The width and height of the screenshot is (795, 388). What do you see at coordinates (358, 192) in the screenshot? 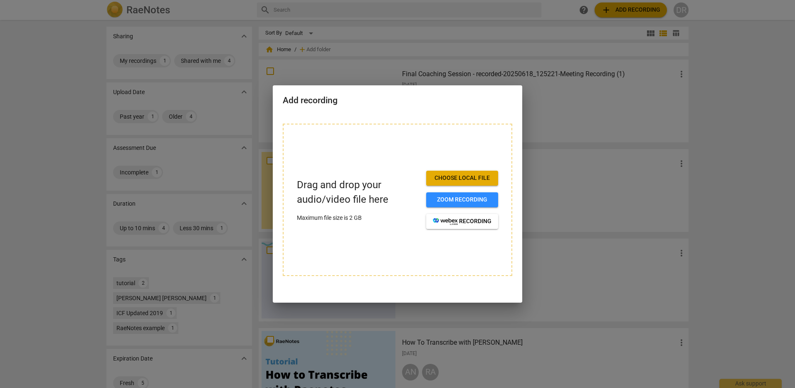
I see `p: Drag and drop your audio/video file here` at bounding box center [358, 192].